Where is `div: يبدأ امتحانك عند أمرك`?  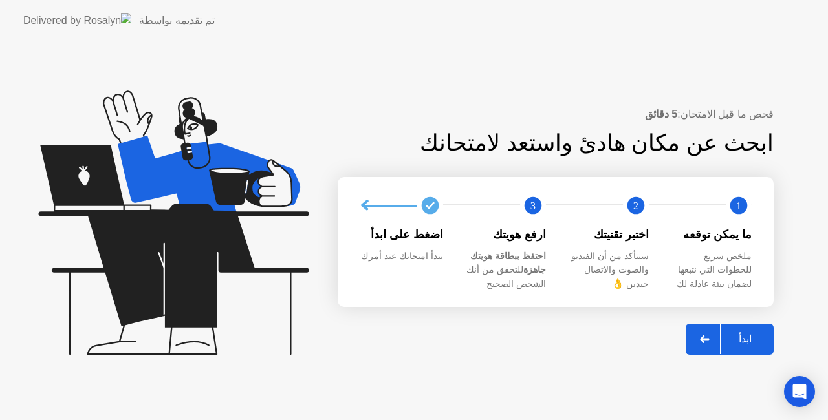
div: يبدأ امتحانك عند أمرك is located at coordinates (401, 257).